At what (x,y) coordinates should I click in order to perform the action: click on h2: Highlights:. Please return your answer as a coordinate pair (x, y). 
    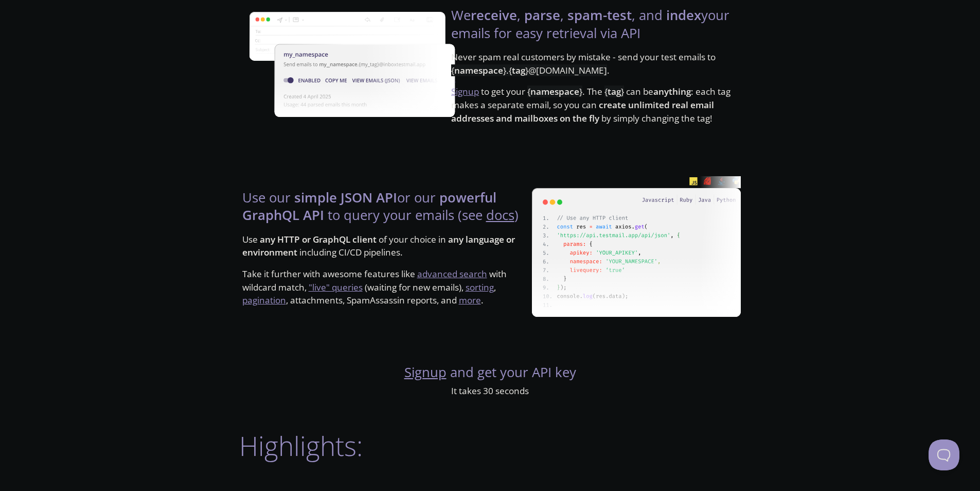
    Looking at the image, I should click on (491, 445).